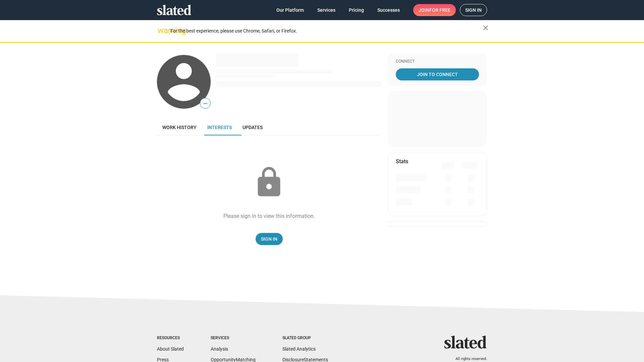 Image resolution: width=644 pixels, height=362 pixels. I want to click on div: Connect, so click(437, 62).